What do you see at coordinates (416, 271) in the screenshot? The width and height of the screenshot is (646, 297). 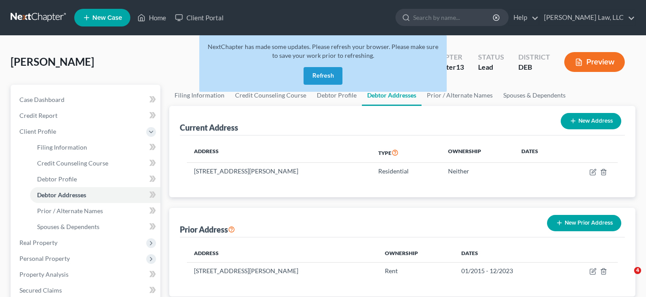 I see `td: Rent` at bounding box center [416, 271].